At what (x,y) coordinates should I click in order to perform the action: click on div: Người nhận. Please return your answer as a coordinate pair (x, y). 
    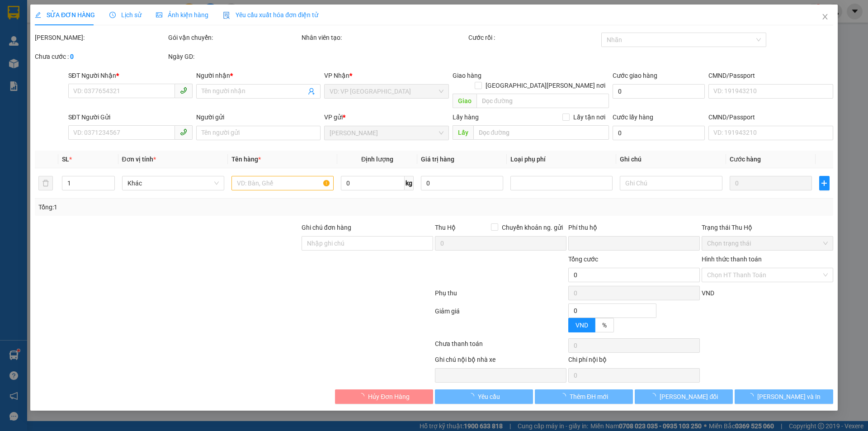
    Looking at the image, I should click on (258, 75).